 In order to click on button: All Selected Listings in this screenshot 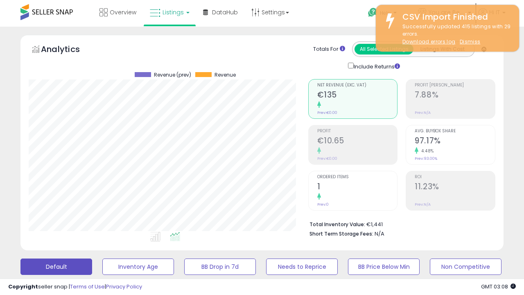, I will do `click(384, 49)`.